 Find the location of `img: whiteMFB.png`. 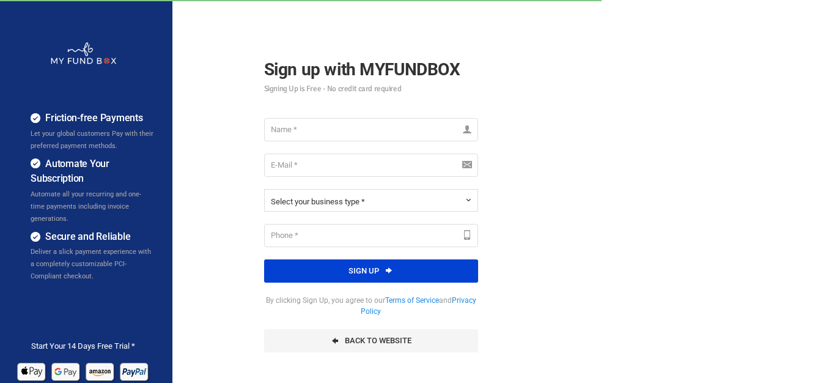

img: whiteMFB.png is located at coordinates (83, 53).